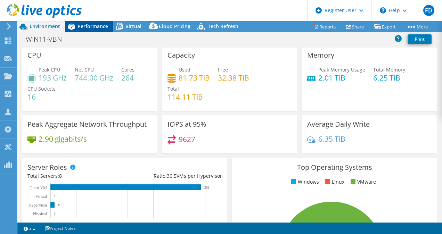 The image size is (442, 234). Describe the element at coordinates (389, 70) in the screenshot. I see `span: Total Memory` at that location.